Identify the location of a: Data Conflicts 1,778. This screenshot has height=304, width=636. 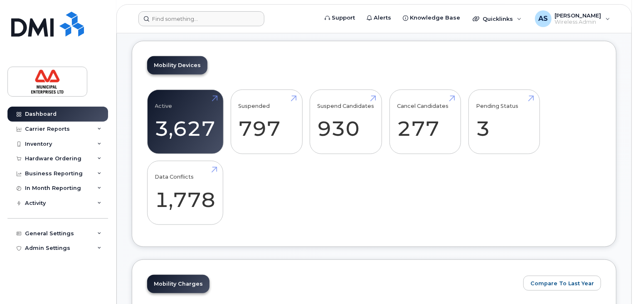
(185, 193).